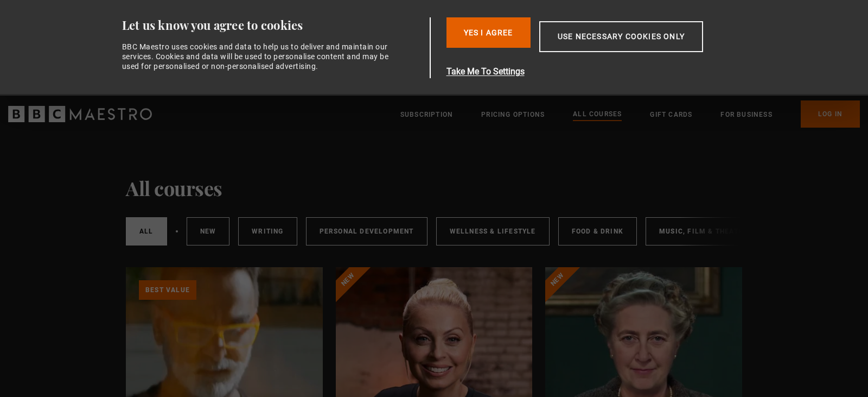 The height and width of the screenshot is (397, 868). What do you see at coordinates (208, 231) in the screenshot?
I see `a: New` at bounding box center [208, 231].